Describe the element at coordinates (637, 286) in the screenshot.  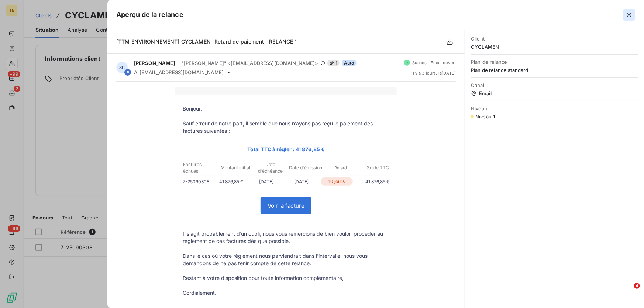
I see `span: 4` at that location.